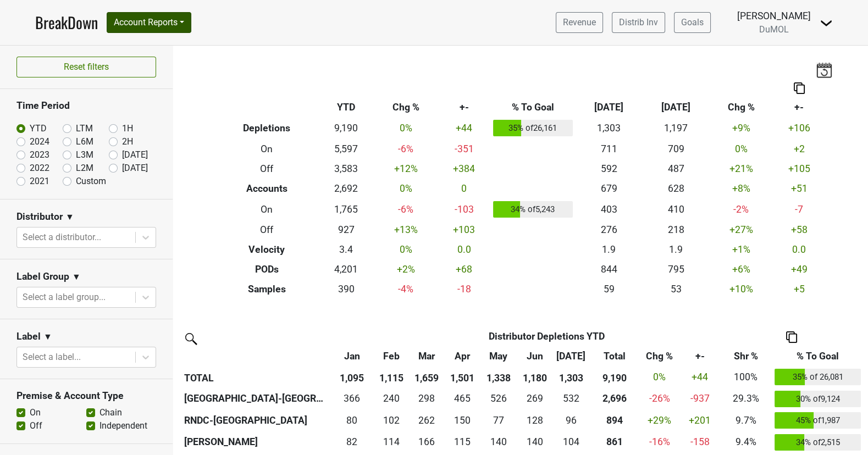 This screenshot has height=455, width=868. What do you see at coordinates (799, 189) in the screenshot?
I see `td: +51` at bounding box center [799, 189].